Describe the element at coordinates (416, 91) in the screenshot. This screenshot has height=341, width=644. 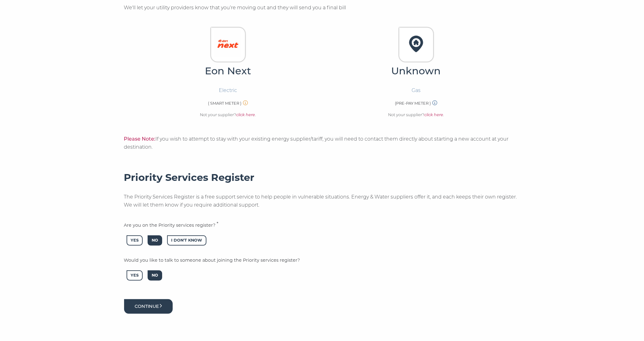
I see `p: Gas` at that location.